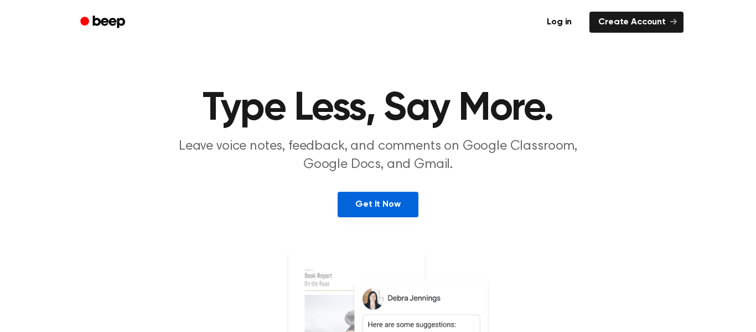 This screenshot has height=332, width=756. I want to click on p: Leave voice notes, feedback, and comments on Google Classroom, Google Docs, and Gmail., so click(378, 156).